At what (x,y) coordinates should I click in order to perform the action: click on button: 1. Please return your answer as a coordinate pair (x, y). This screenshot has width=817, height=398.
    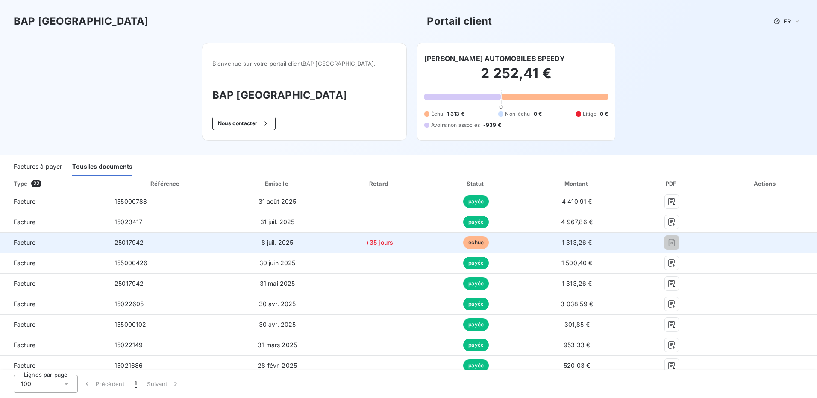
    Looking at the image, I should click on (136, 384).